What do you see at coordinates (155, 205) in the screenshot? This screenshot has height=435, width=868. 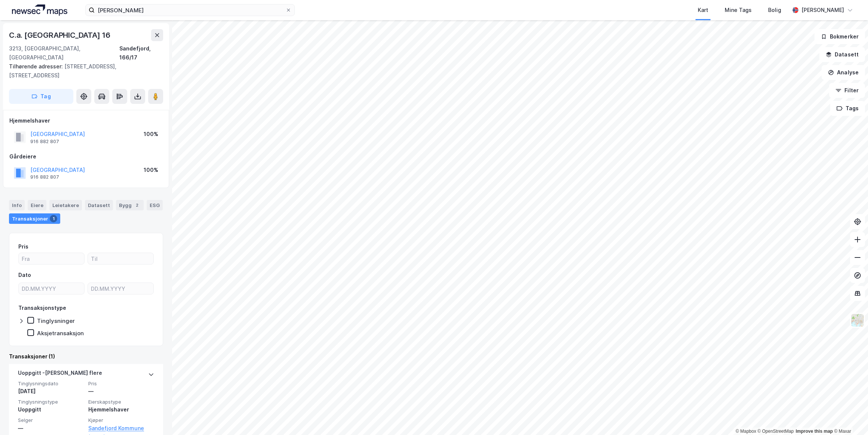 I see `div: ESG` at bounding box center [155, 205].